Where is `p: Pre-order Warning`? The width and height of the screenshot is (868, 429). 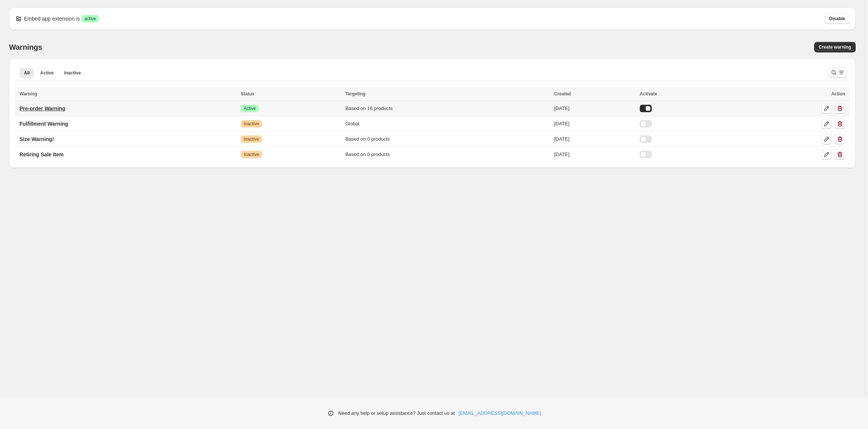
p: Pre-order Warning is located at coordinates (42, 109).